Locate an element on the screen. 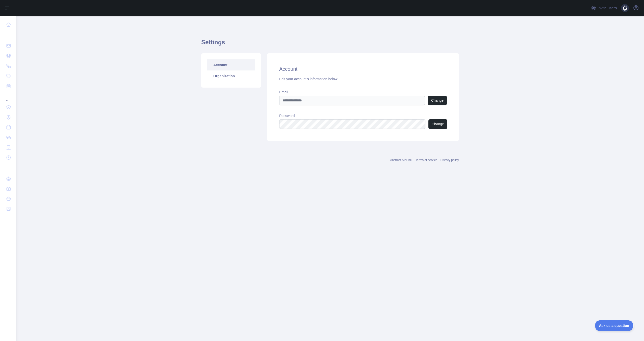  a: Organization is located at coordinates (231, 76).